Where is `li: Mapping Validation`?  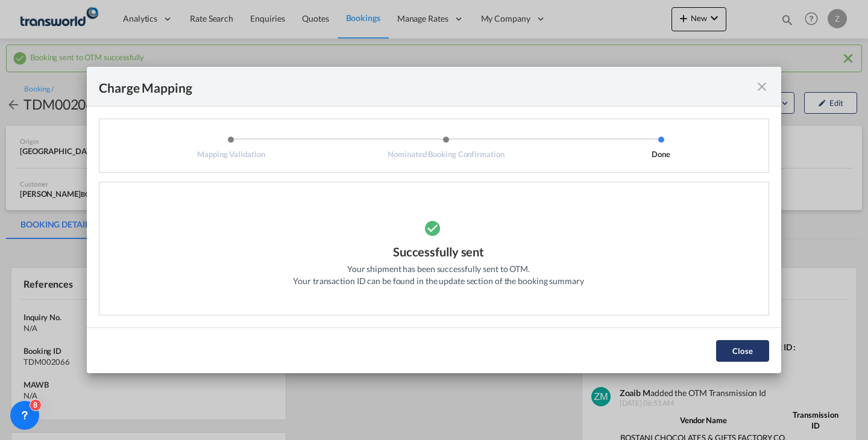 li: Mapping Validation is located at coordinates (231, 148).